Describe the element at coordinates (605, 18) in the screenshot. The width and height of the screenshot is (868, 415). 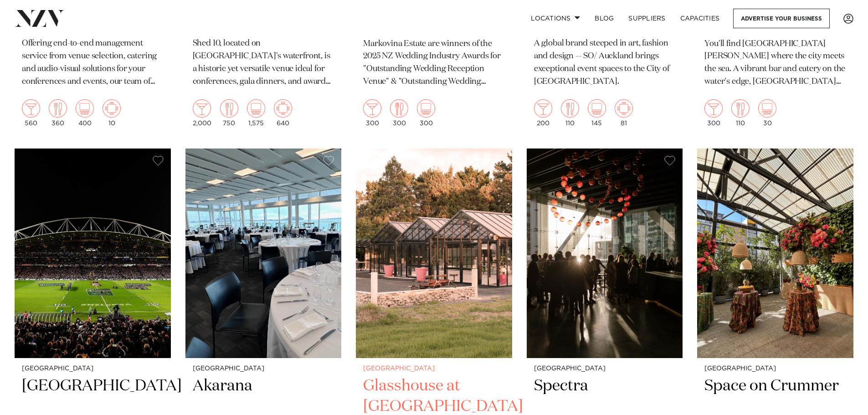
I see `a: BLOG` at that location.